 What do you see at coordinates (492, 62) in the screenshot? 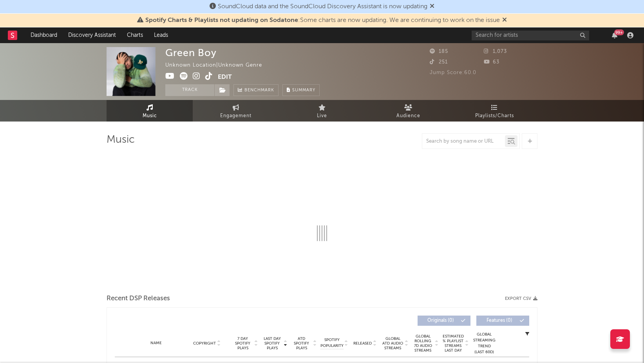
I see `span: 63` at bounding box center [492, 62].